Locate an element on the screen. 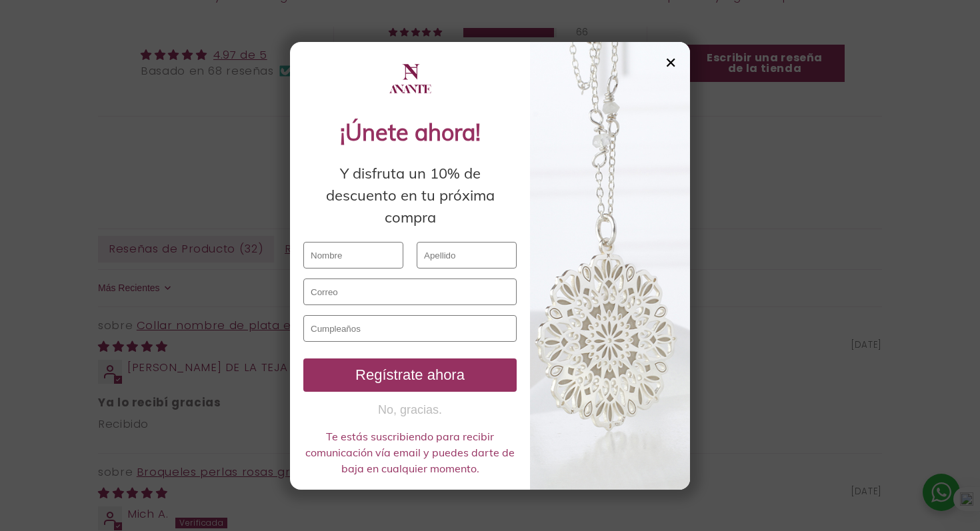 The image size is (980, 531). div: Regístrate ahora is located at coordinates (410, 375).